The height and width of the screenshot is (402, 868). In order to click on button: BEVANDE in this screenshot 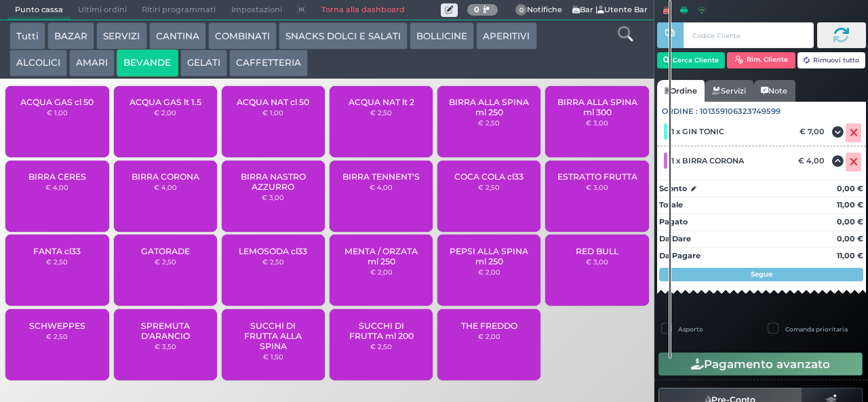, I will do `click(147, 63)`.